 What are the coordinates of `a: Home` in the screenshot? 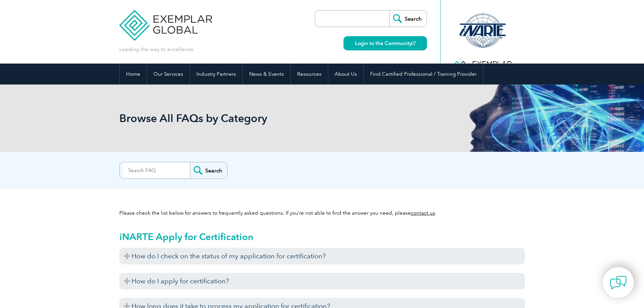 It's located at (133, 74).